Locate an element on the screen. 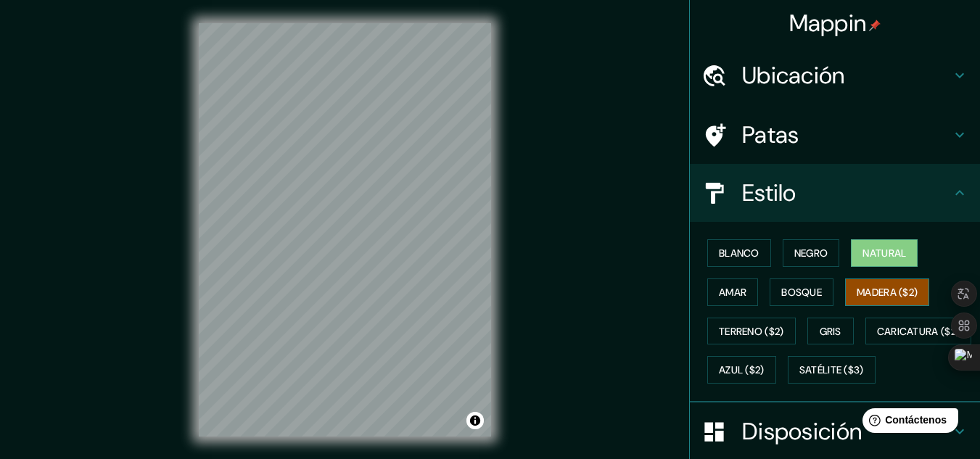 The height and width of the screenshot is (459, 980). button: Negro is located at coordinates (811, 253).